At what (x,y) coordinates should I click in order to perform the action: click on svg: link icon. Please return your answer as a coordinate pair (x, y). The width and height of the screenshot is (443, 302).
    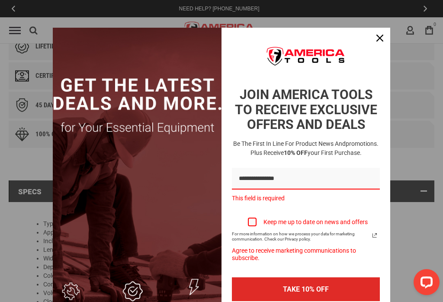
    Looking at the image, I should click on (374, 235).